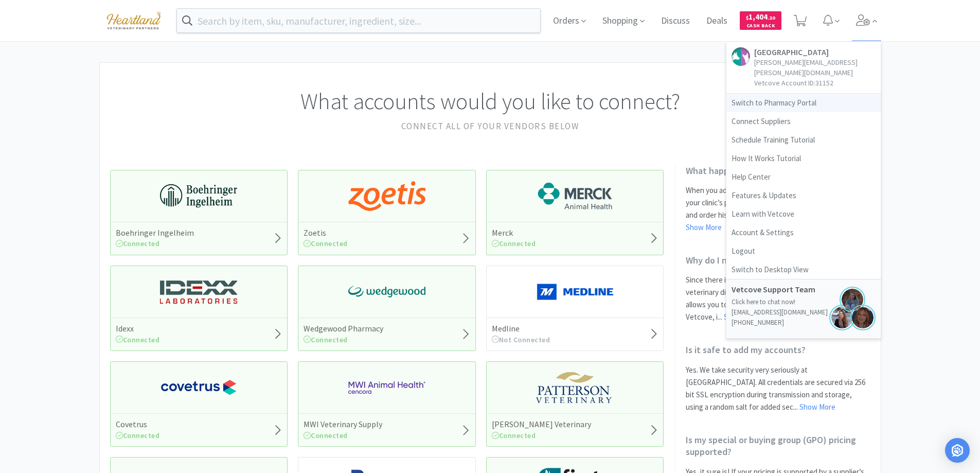 The image size is (980, 473). Describe the element at coordinates (782, 289) in the screenshot. I see `h5: Vetcove Support Team` at that location.